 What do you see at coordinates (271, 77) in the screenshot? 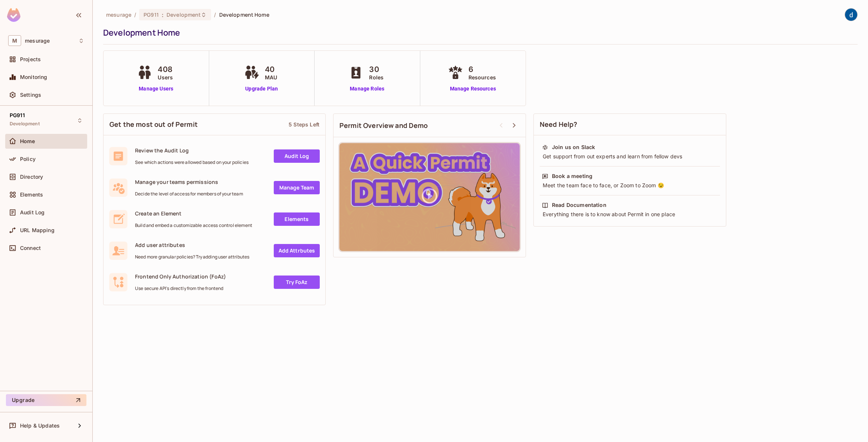
I see `span: MAU` at bounding box center [271, 77].